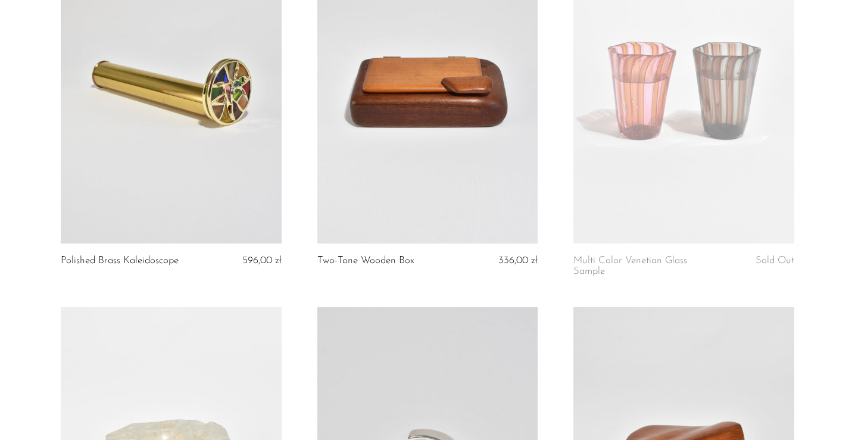 This screenshot has height=440, width=855. Describe the element at coordinates (366, 261) in the screenshot. I see `a: Two-Tone Wooden Box` at that location.